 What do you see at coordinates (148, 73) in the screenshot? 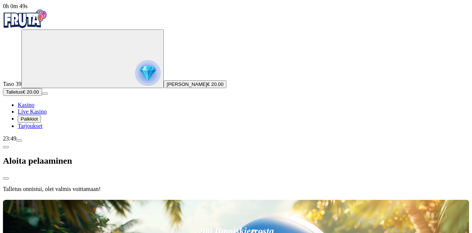
I see `img: reward progress` at bounding box center [148, 73].